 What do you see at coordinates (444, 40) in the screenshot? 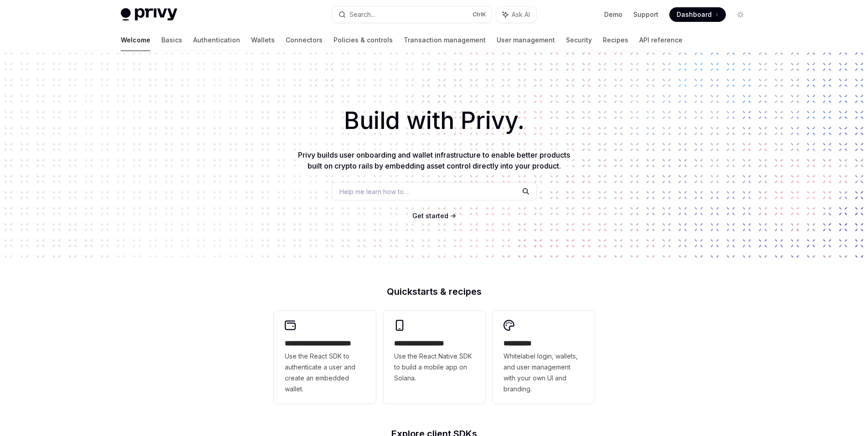
I see `a: Transaction management` at bounding box center [444, 40].